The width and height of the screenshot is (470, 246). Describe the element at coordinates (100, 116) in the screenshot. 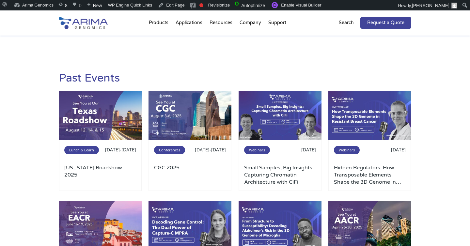

I see `img: AACR-2025-1-500x300.jpg` at that location.